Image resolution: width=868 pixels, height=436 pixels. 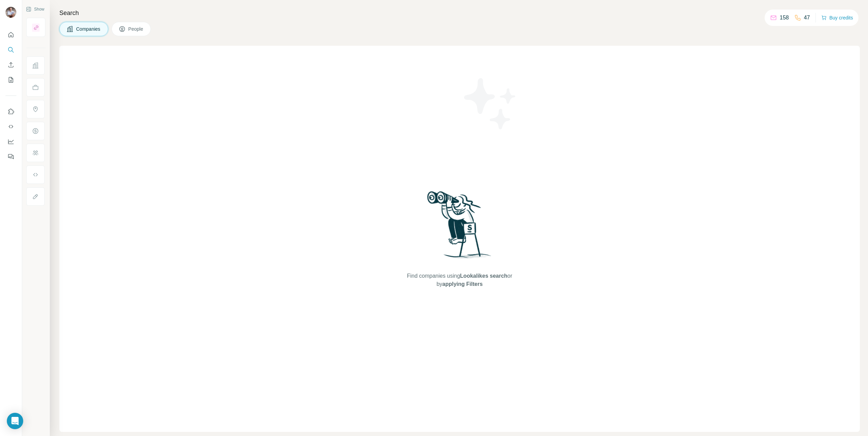 What do you see at coordinates (137, 29) in the screenshot?
I see `span: People` at bounding box center [137, 29].